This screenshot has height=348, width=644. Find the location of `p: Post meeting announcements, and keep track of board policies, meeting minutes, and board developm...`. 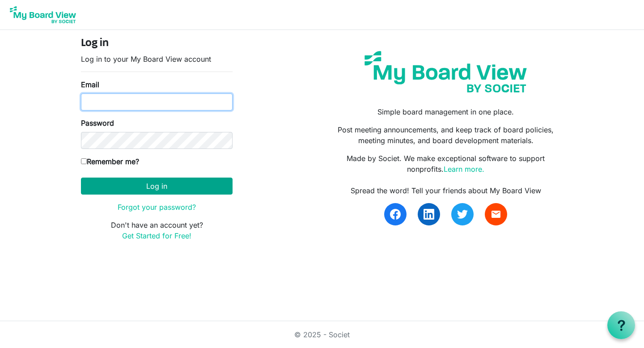

p: Post meeting announcements, and keep track of board policies, meeting minutes, and board developm... is located at coordinates (446, 135).